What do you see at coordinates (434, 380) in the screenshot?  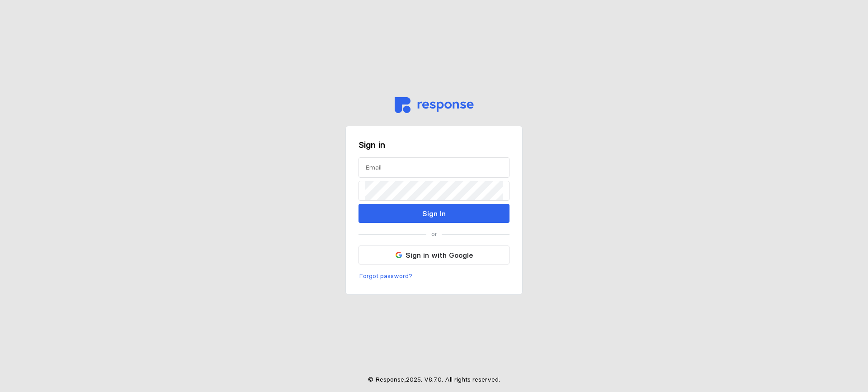 I see `p: © Response, 2025 . V 8.7.0 . All rights reserved.` at bounding box center [434, 380].